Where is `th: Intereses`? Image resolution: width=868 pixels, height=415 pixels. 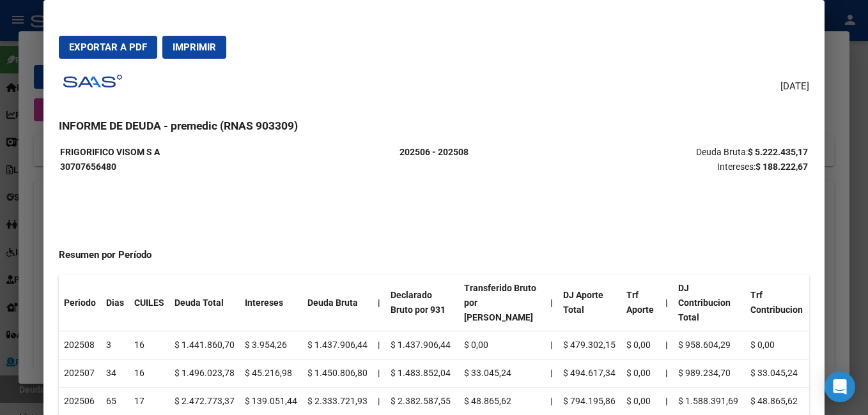
th: Intereses is located at coordinates (271, 303).